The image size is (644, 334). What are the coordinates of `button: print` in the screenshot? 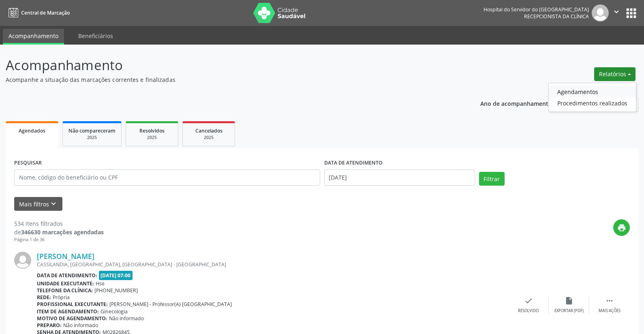 It's located at (622, 227).